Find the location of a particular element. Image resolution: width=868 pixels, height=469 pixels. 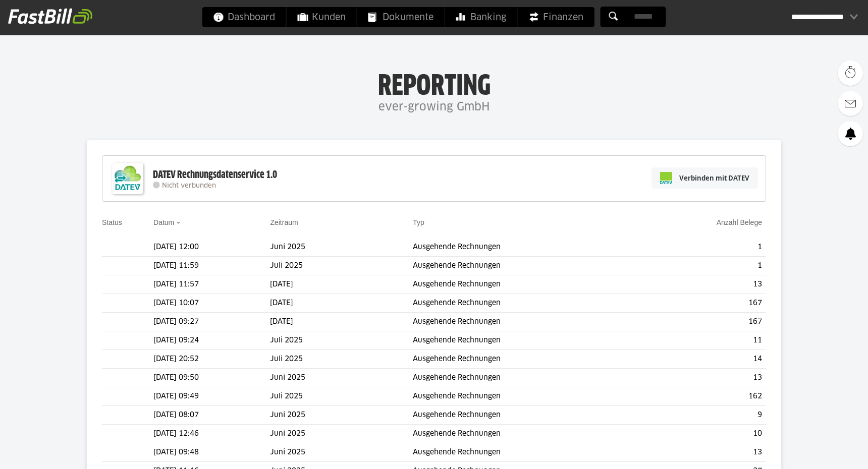

a: Status is located at coordinates (112, 222).